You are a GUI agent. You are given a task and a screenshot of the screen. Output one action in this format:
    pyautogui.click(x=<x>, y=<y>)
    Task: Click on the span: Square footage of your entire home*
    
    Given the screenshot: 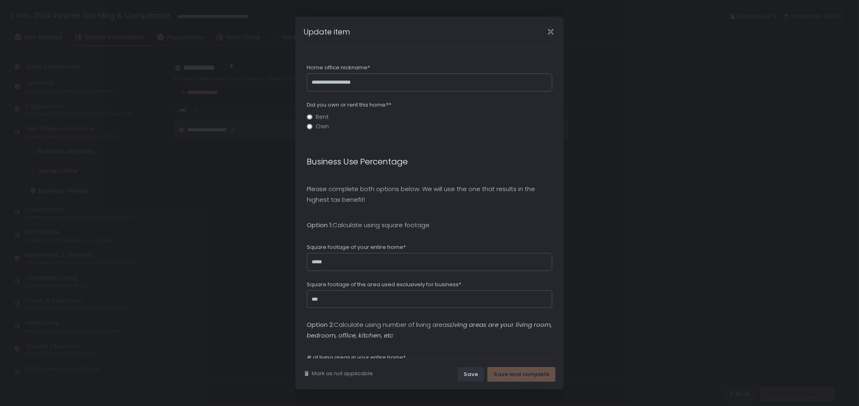 What is the action you would take?
    pyautogui.click(x=356, y=248)
    